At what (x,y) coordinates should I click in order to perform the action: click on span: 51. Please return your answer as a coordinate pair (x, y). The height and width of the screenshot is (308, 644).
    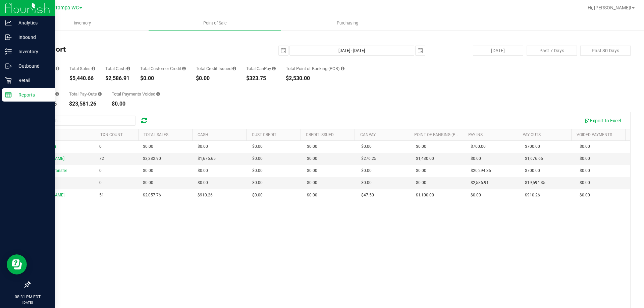
    Looking at the image, I should click on (102, 195).